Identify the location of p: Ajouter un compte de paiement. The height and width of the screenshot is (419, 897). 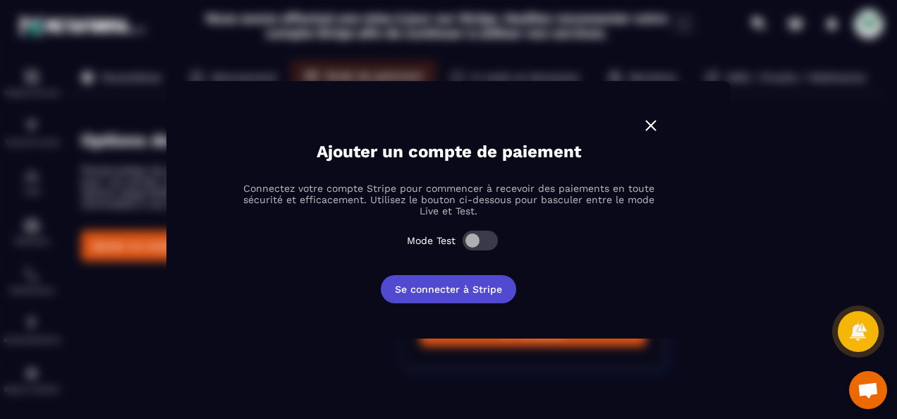
(448, 152).